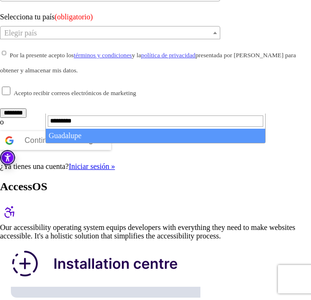  I want to click on small: Acepto recibir correos electrónicos de marketing, so click(75, 93).